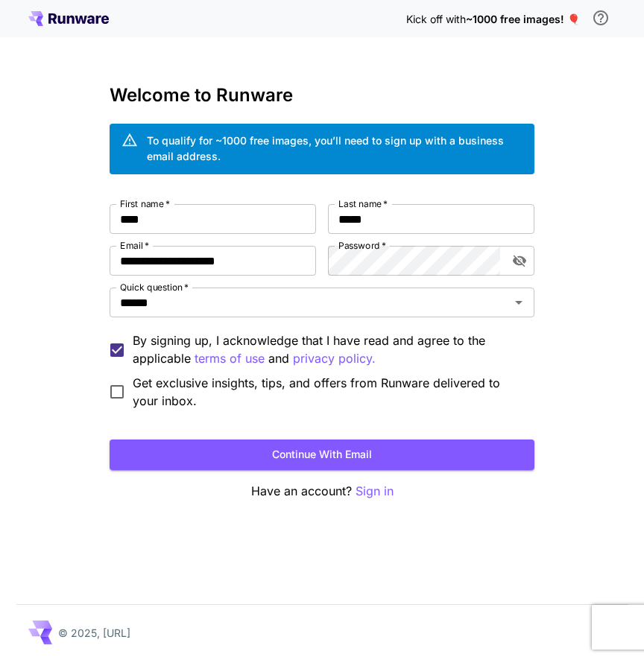 This screenshot has width=644, height=660. What do you see at coordinates (144, 203) in the screenshot?
I see `label: First name` at bounding box center [144, 203].